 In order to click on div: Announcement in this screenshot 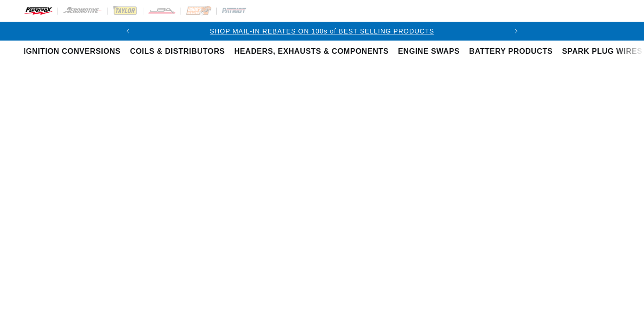, I will do `click(322, 31)`.